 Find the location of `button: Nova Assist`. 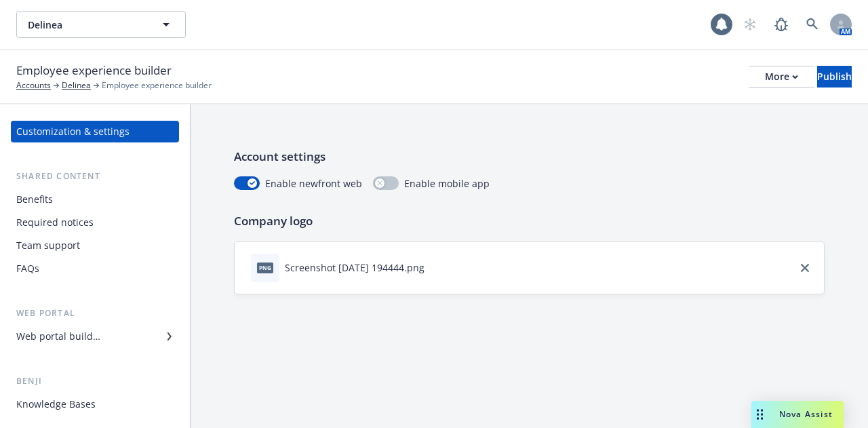

button: Nova Assist is located at coordinates (797, 415).